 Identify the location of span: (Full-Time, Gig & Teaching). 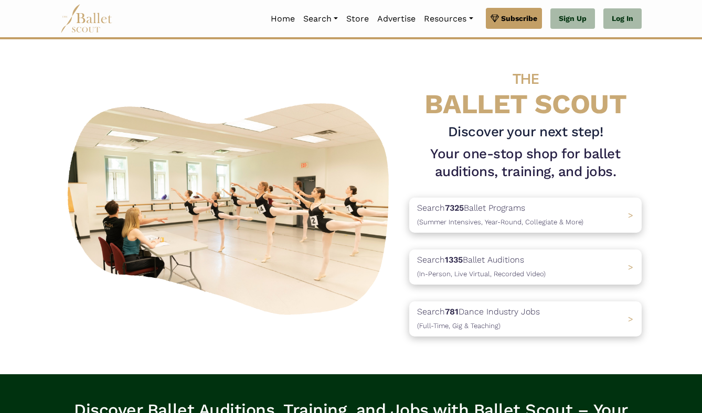
(458, 326).